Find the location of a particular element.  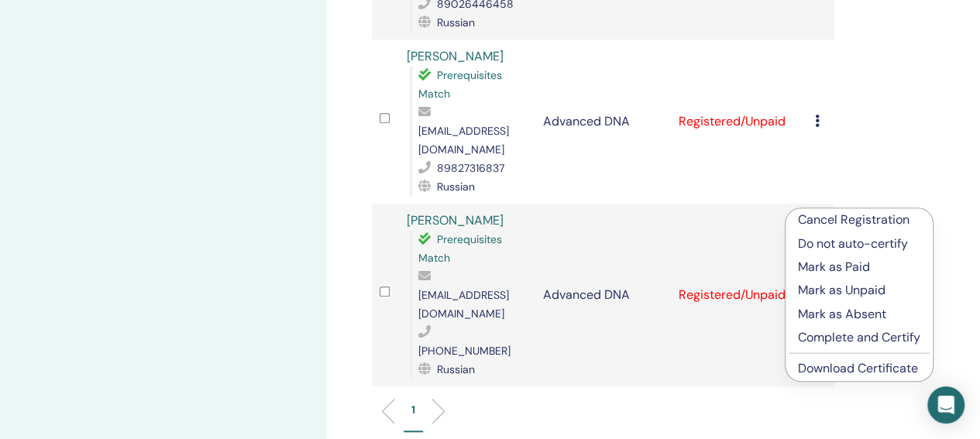

p: Complete and Certify is located at coordinates (859, 338).